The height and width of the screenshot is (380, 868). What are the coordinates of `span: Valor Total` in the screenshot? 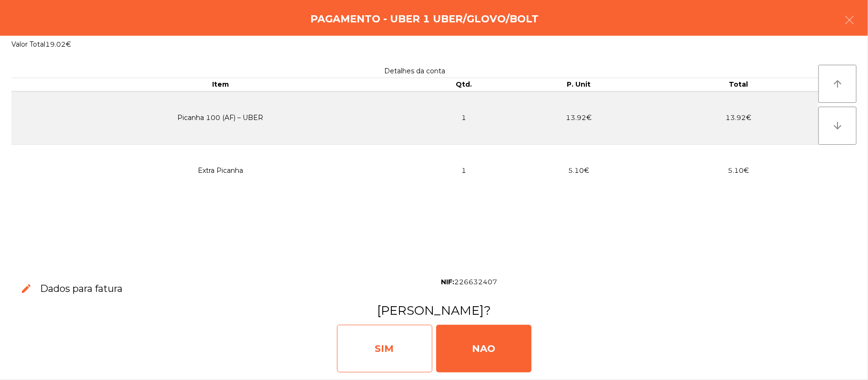 It's located at (28, 44).